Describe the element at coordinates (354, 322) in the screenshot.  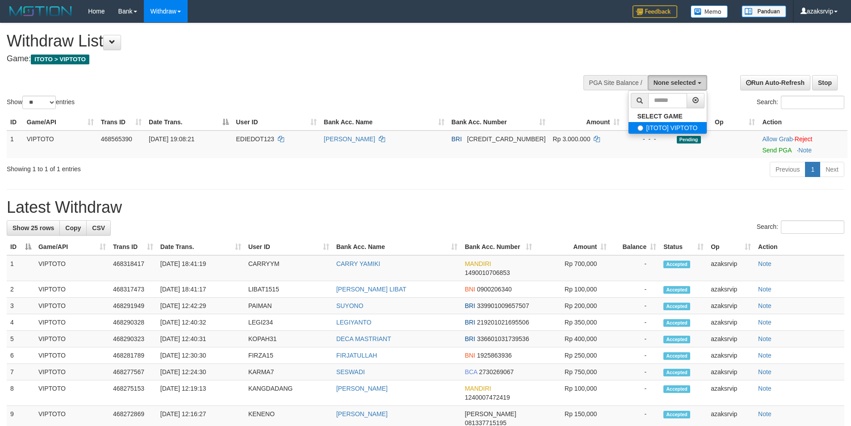
I see `a: LEGIYANTO` at that location.